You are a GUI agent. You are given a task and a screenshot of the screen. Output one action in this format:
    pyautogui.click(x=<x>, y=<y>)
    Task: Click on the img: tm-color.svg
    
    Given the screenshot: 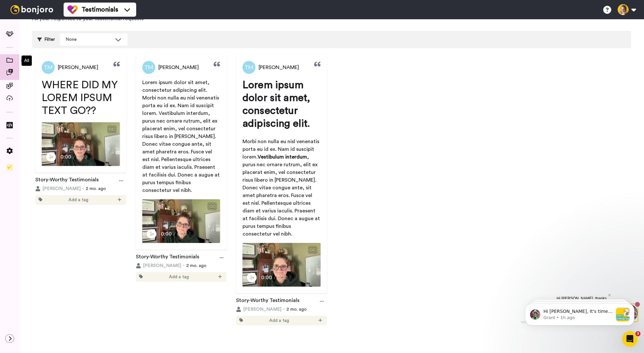 What is the action you would take?
    pyautogui.click(x=73, y=10)
    